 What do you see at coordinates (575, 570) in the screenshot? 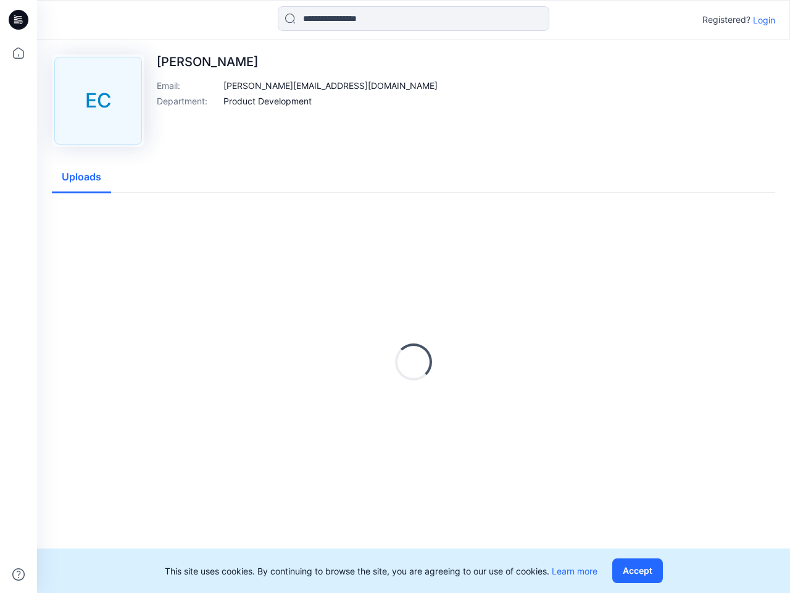
I see `a: Learn more` at bounding box center [575, 570].